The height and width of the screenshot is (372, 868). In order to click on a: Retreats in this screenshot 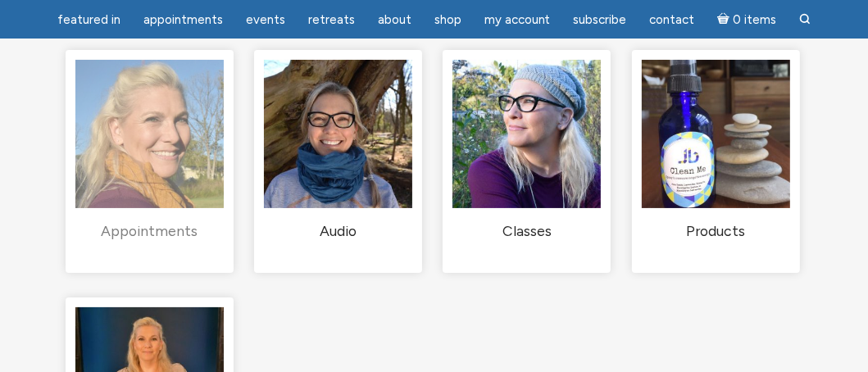, I will do `click(331, 20)`.